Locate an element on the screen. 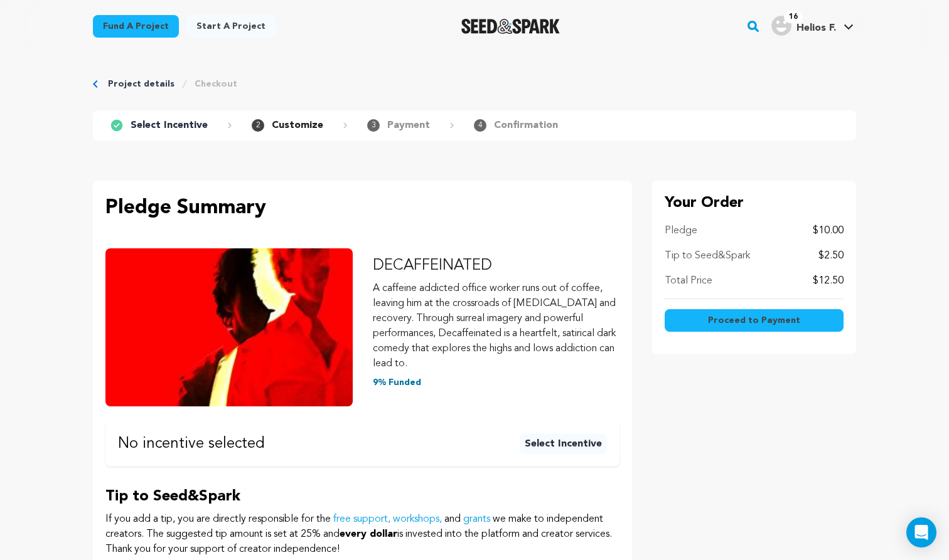 The width and height of the screenshot is (949, 560). a: Checkout is located at coordinates (216, 84).